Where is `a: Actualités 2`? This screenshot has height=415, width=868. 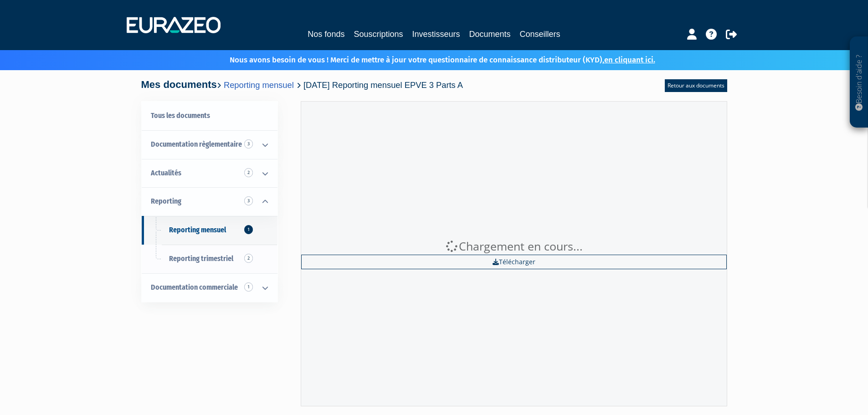 a: Actualités 2 is located at coordinates (210, 173).